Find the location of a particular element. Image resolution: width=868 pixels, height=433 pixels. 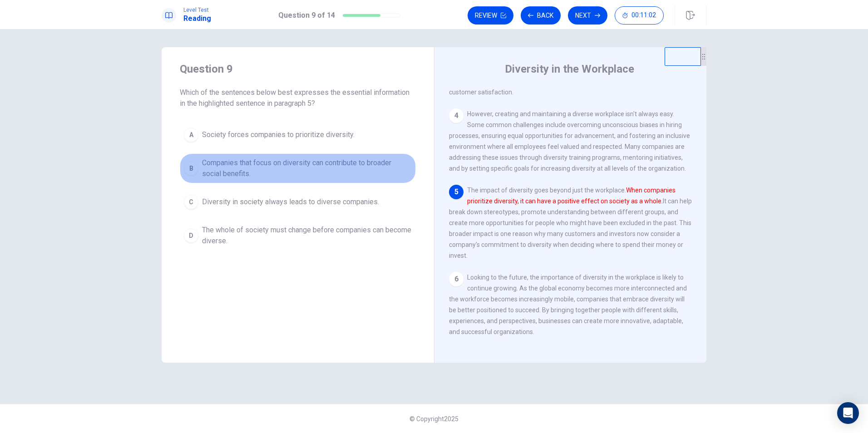

h1: Question 9 of 14 is located at coordinates (306, 16).